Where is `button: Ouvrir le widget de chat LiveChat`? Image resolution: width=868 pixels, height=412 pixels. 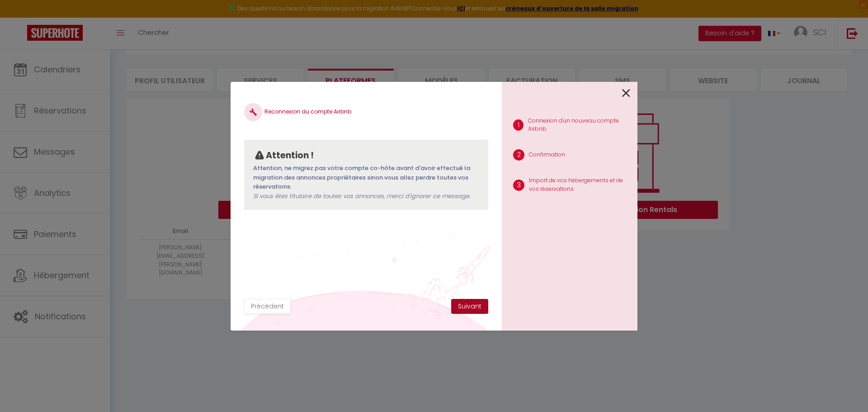
button: Ouvrir le widget de chat LiveChat is located at coordinates (21, 17).